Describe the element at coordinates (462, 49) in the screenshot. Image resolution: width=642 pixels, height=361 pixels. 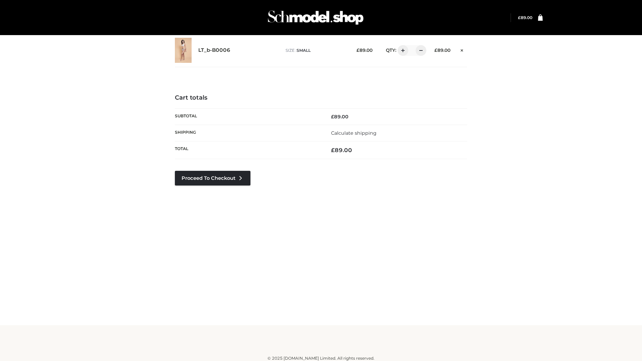
I see `a: Remove this item` at that location.